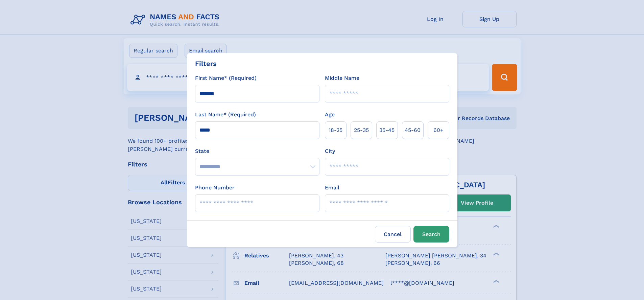 This screenshot has width=644, height=300. What do you see at coordinates (412, 130) in the screenshot?
I see `span: 45‑60` at bounding box center [412, 130].